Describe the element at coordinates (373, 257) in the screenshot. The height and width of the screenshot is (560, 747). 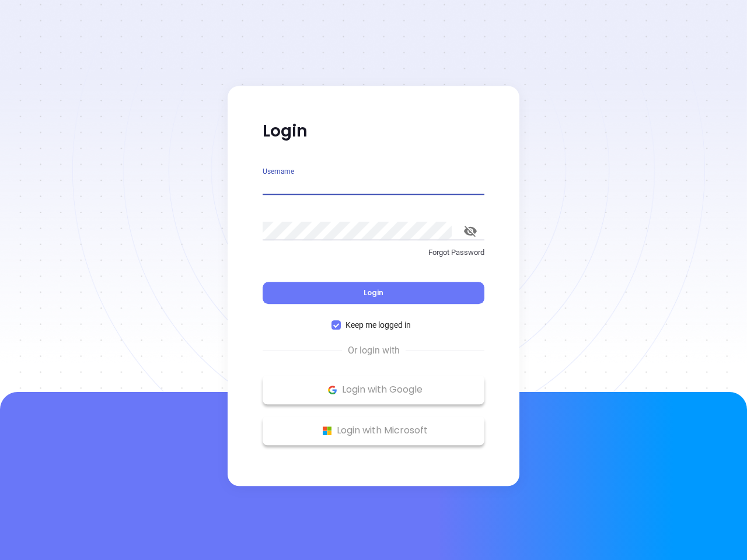
I see `a: Forgot Password` at that location.